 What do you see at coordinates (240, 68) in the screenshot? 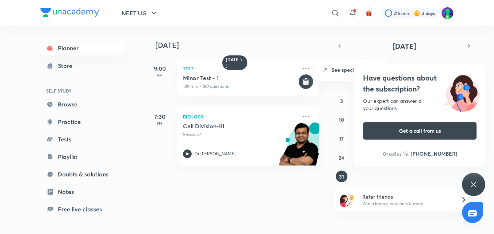
I see `p: Test` at bounding box center [240, 68].